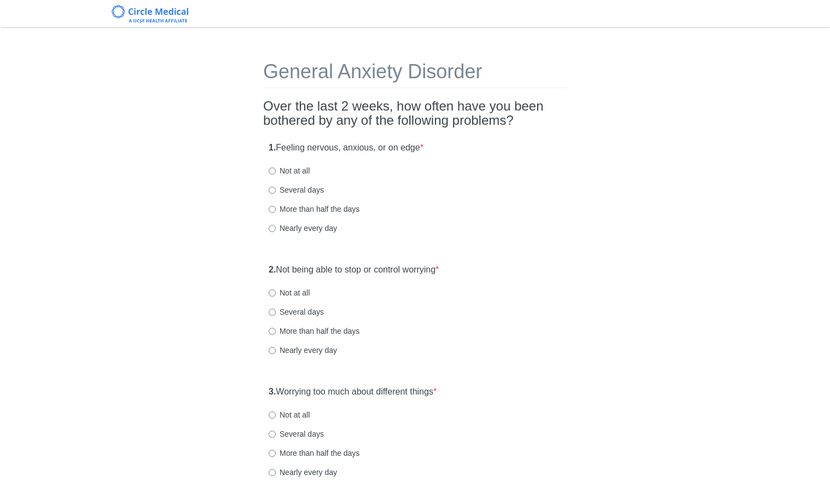  What do you see at coordinates (272, 269) in the screenshot?
I see `strong: 2.` at bounding box center [272, 269].